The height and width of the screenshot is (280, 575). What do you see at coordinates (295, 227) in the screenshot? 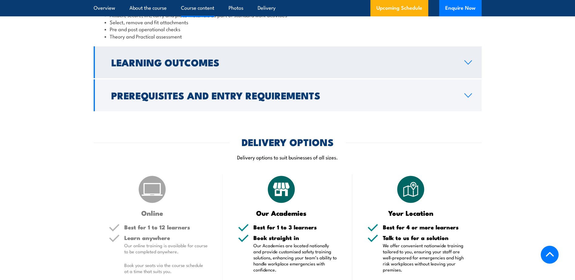
I see `h5: Best for 1 to 3 learners` at bounding box center [295, 227].